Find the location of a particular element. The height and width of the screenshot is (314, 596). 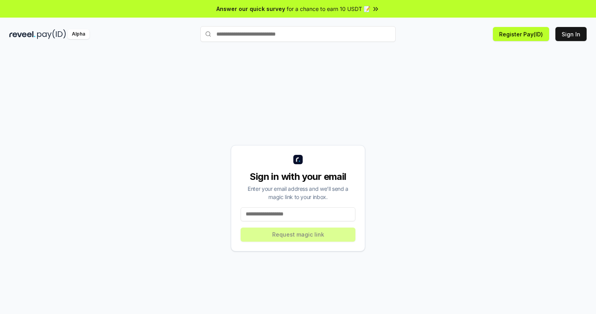

span: Answer our quick survey is located at coordinates (251, 9).